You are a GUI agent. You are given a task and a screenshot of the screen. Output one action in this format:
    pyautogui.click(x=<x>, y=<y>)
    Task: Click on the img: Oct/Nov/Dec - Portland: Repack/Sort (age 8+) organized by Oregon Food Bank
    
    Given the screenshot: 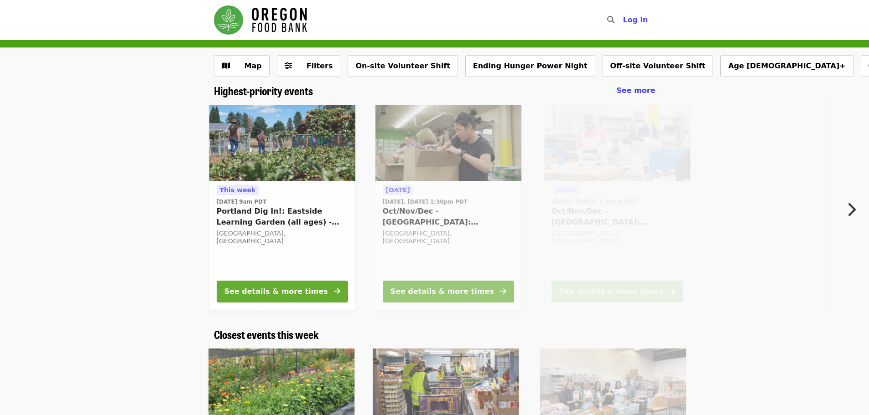 What is the action you would take?
    pyautogui.click(x=448, y=143)
    